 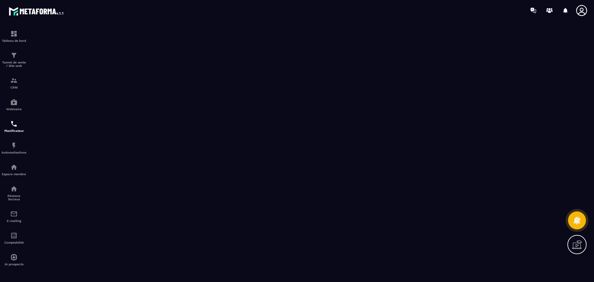 I want to click on p: Planificateur, so click(x=14, y=131).